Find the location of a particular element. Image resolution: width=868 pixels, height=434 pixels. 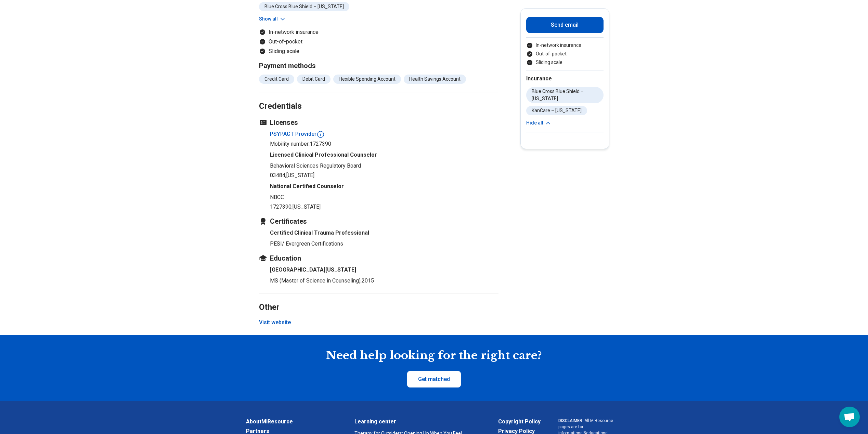

li: Flexible Spending Account is located at coordinates (367, 79).